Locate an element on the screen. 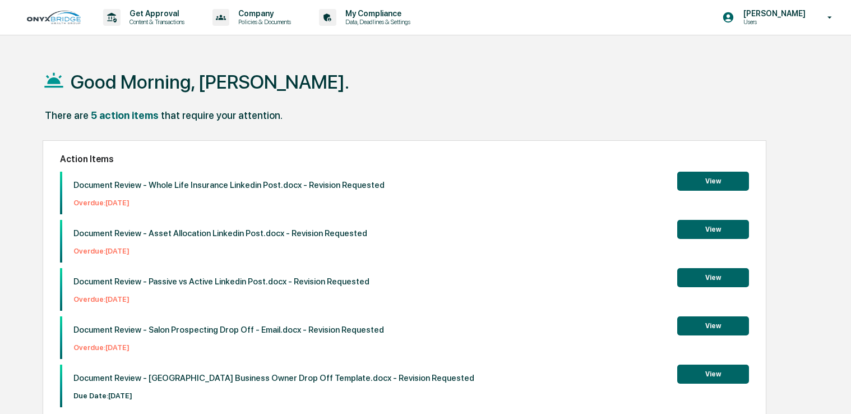  p: Company is located at coordinates (263, 13).